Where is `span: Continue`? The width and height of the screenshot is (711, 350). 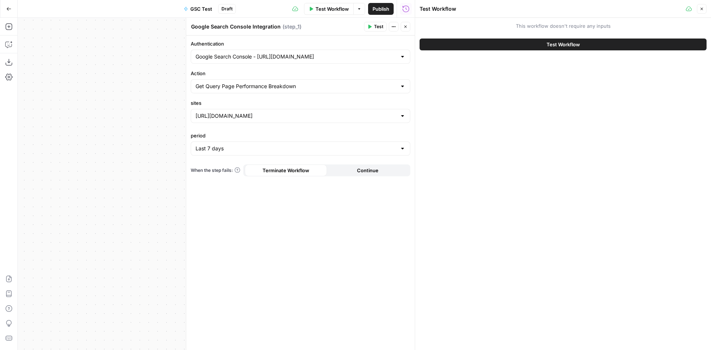 span: Continue is located at coordinates (368, 170).